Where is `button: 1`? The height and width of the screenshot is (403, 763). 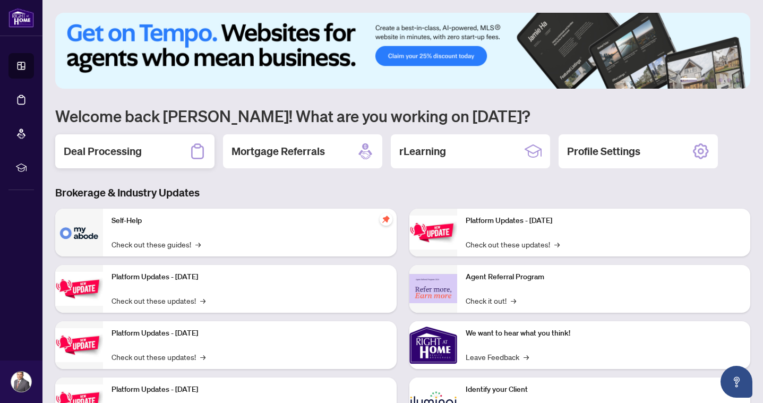 button: 1 is located at coordinates (689, 80).